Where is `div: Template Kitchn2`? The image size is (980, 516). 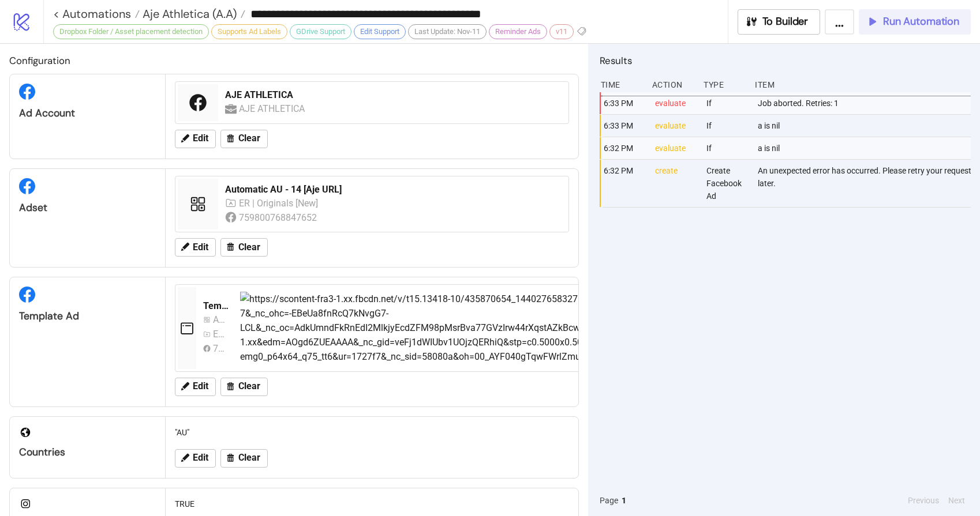
div: Template Kitchn2 is located at coordinates (217, 306).